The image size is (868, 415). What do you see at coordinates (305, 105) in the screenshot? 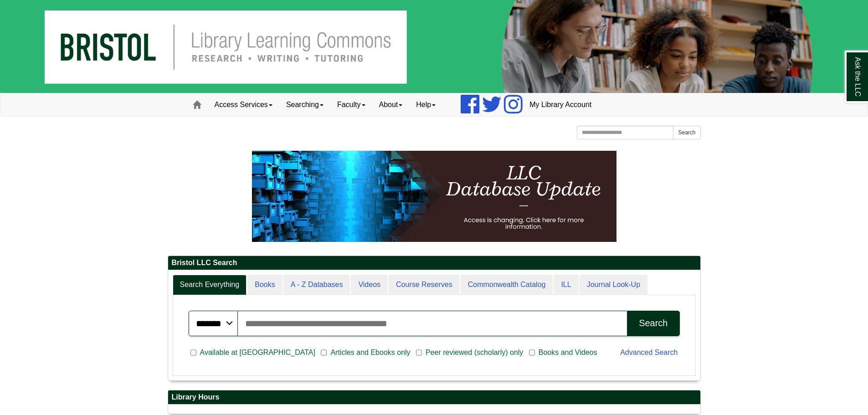
I see `a: Searching` at bounding box center [305, 105].